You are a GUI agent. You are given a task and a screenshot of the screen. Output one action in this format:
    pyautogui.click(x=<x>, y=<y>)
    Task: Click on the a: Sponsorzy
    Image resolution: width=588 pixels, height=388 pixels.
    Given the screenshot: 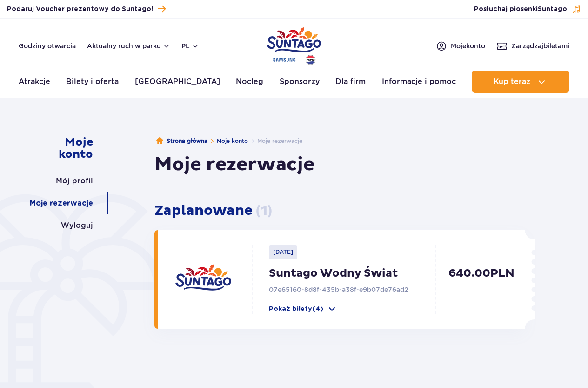 What is the action you would take?
    pyautogui.click(x=299, y=82)
    